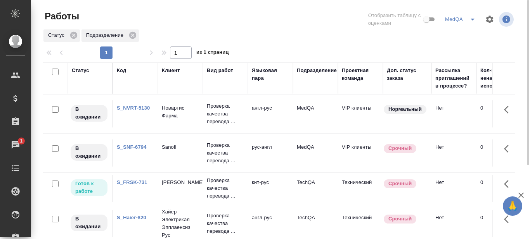 The height and width of the screenshot is (239, 530). What do you see at coordinates (132, 147) in the screenshot?
I see `a: S_SNF-6794` at bounding box center [132, 147].